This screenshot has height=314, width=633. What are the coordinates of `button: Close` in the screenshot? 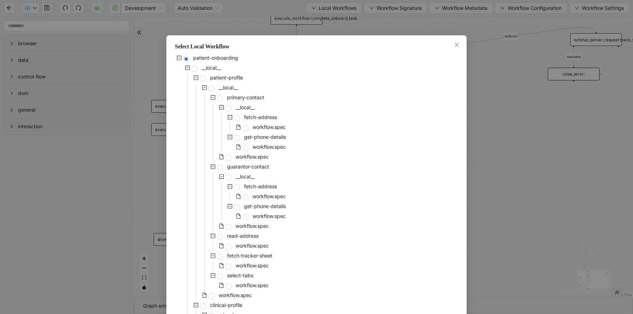 It's located at (457, 45).